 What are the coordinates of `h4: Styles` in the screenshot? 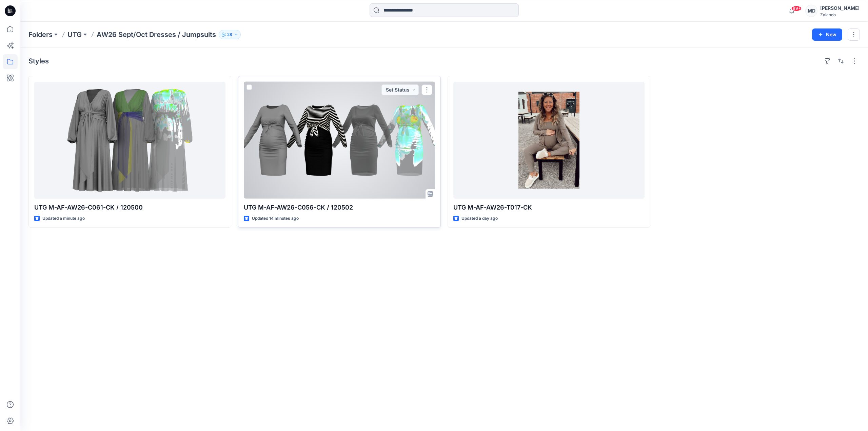 It's located at (39, 61).